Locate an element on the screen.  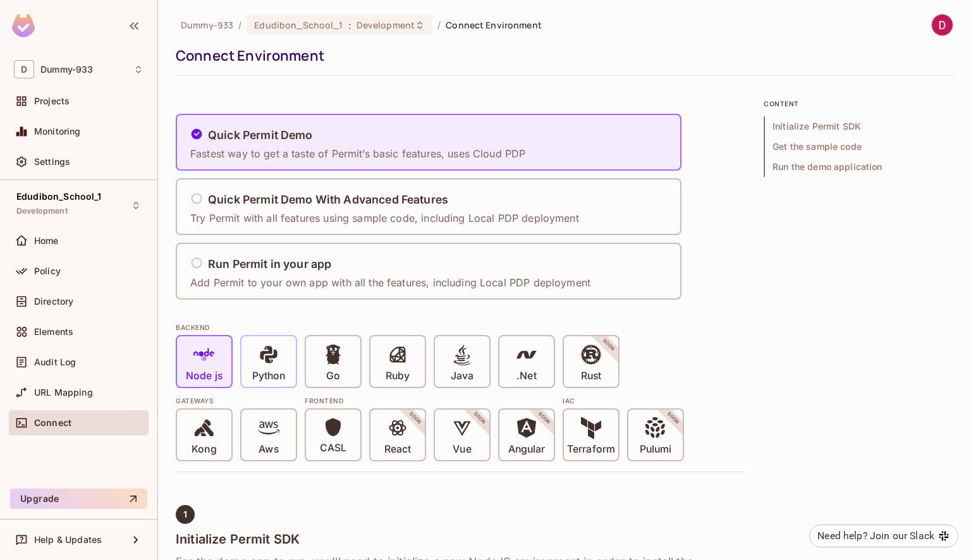
span: Initialize Permit SDK is located at coordinates (858, 126).